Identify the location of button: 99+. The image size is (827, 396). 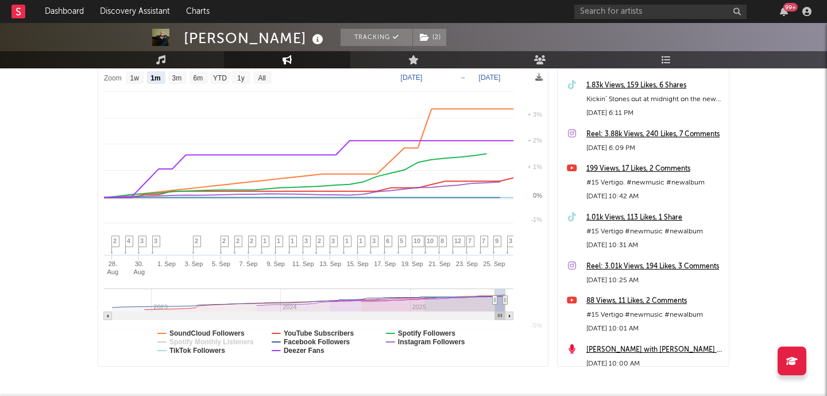
(784, 11).